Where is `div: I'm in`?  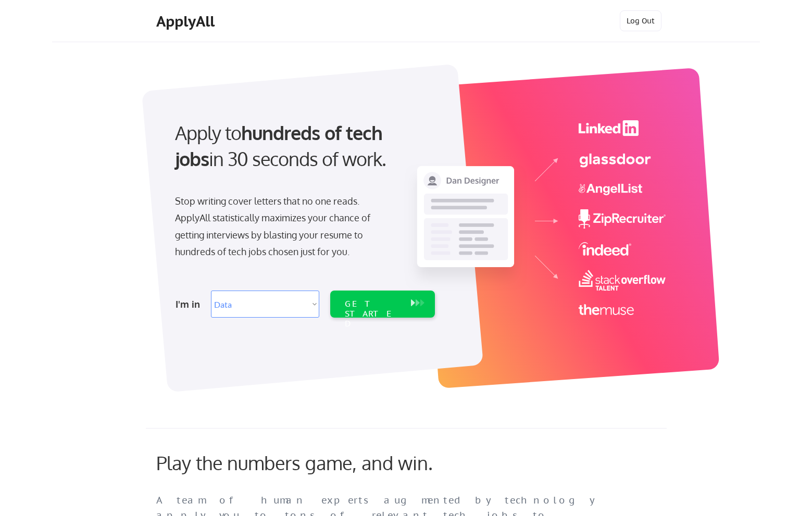
div: I'm in is located at coordinates (190, 304).